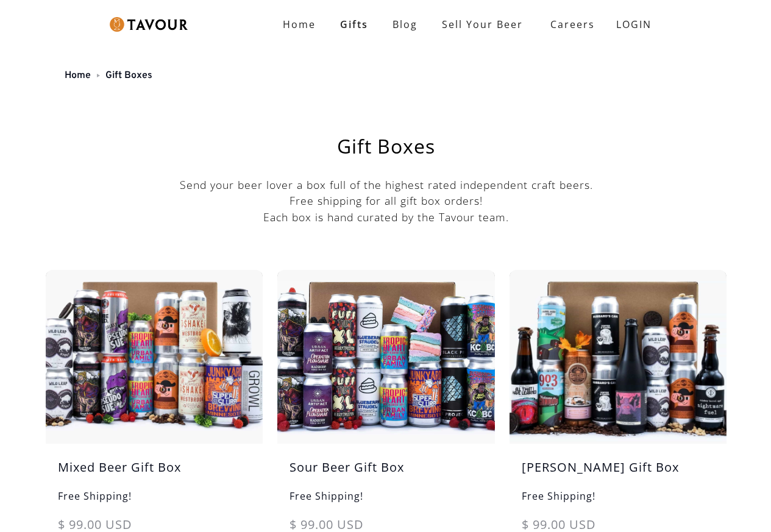 This screenshot has height=532, width=771. I want to click on a: Gifts, so click(354, 24).